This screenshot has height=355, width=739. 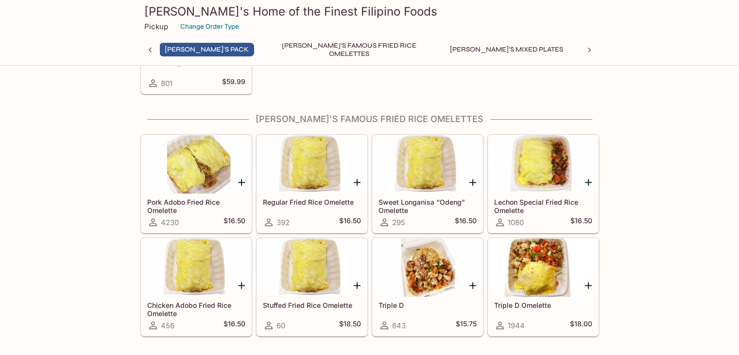 I want to click on a: Sweet Longanisa “Odeng” Omelette295$16.50, so click(x=428, y=184).